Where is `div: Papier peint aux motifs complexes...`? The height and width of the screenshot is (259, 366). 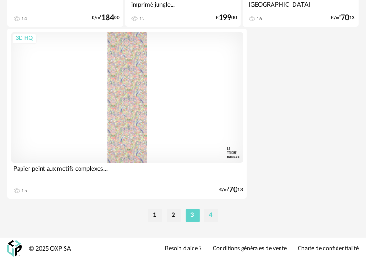 div: Papier peint aux motifs complexes... is located at coordinates (127, 172).